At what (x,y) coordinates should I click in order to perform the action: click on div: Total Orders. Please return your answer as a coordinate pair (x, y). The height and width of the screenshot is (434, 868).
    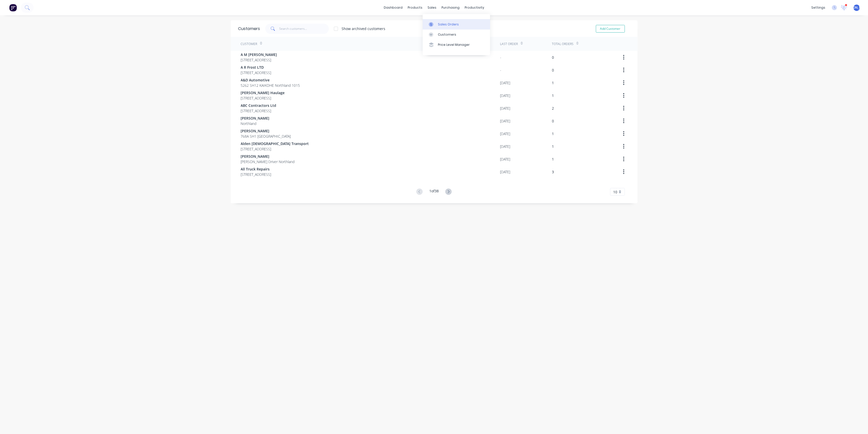
    Looking at the image, I should click on (563, 44).